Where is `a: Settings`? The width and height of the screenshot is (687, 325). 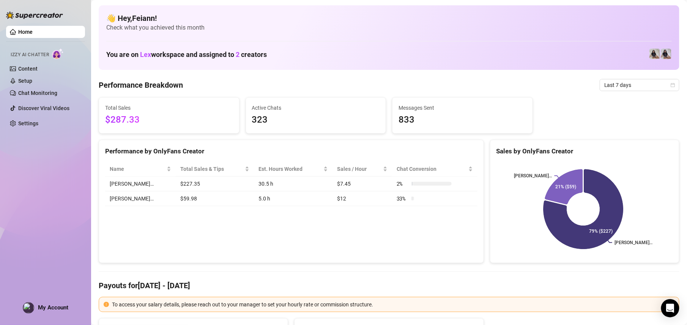
a: Settings is located at coordinates (28, 123).